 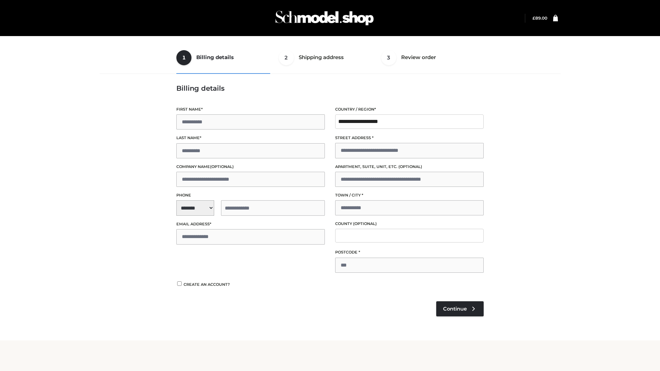 What do you see at coordinates (540, 18) in the screenshot?
I see `a: £89.00` at bounding box center [540, 18].